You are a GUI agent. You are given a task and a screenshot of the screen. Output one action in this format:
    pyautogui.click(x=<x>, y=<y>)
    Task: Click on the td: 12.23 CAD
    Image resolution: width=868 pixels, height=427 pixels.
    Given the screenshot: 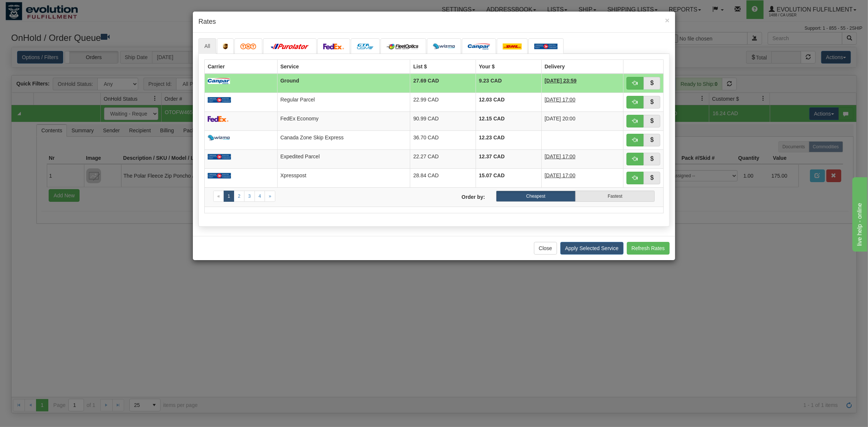 What is the action you would take?
    pyautogui.click(x=508, y=140)
    